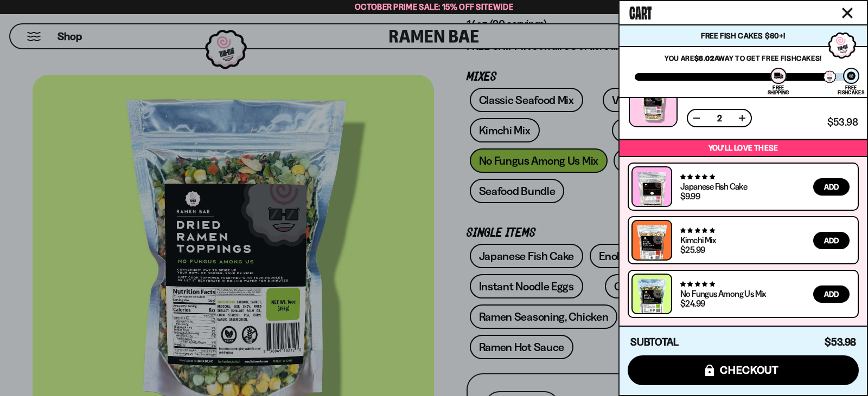  I want to click on button: checkout, so click(743, 370).